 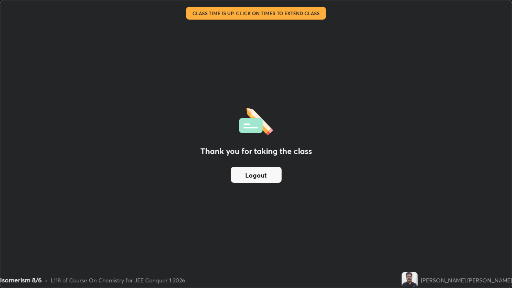 I want to click on div: L118 of Course On Chemistry for JEE Conquer 1 2026, so click(x=118, y=280).